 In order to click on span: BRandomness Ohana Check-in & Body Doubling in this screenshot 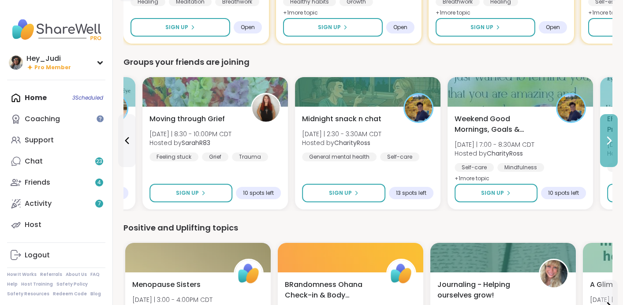, I will do `click(331, 290)`.